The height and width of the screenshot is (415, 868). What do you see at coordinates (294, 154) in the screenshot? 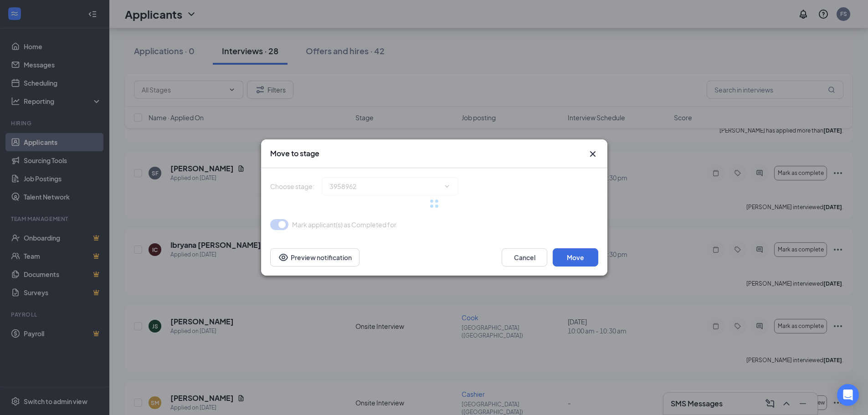
I see `h3: Move to stage` at bounding box center [294, 154].